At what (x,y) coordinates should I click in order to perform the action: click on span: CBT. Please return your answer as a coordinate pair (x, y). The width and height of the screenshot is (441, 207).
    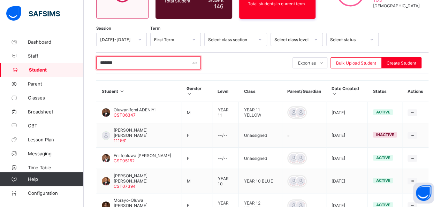
    Looking at the image, I should click on (56, 126).